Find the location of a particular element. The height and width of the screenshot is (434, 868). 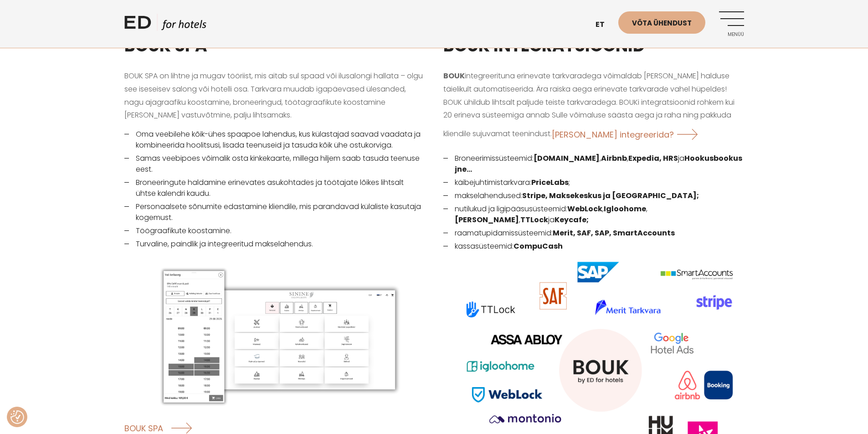

strong: Igloohome is located at coordinates (625, 208).